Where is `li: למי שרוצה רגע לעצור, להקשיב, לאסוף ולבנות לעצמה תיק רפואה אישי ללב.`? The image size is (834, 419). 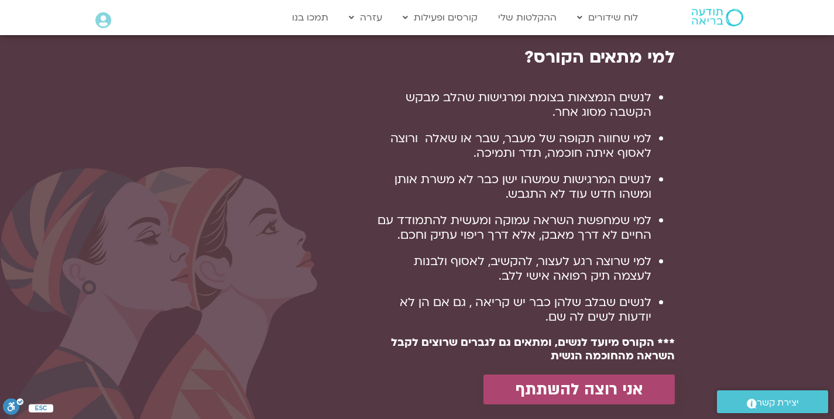 li: למי שרוצה רגע לעצור, להקשיב, לאסוף ולבנות לעצמה תיק רפואה אישי ללב. is located at coordinates (512, 269).